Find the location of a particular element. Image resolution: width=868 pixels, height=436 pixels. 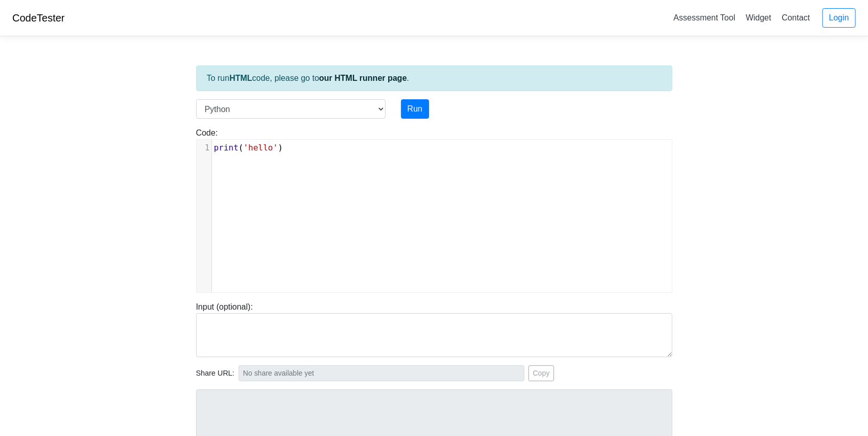

div: Input (optional): is located at coordinates (435, 329).